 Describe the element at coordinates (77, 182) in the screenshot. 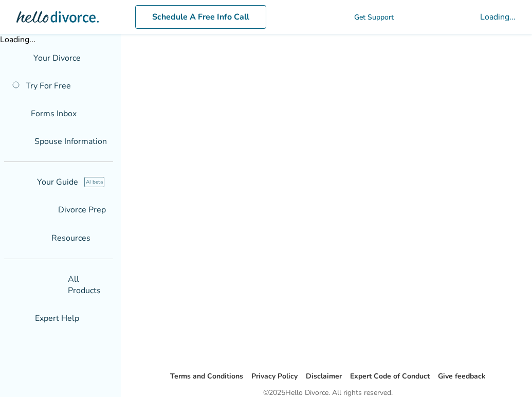

I see `span: AI beta` at that location.